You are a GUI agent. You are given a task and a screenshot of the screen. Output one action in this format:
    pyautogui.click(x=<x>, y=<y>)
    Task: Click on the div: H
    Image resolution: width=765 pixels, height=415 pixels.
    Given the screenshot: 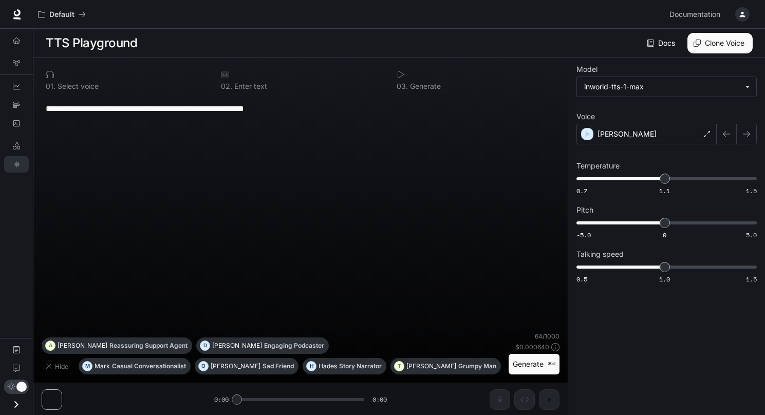 What is the action you would take?
    pyautogui.click(x=311, y=366)
    